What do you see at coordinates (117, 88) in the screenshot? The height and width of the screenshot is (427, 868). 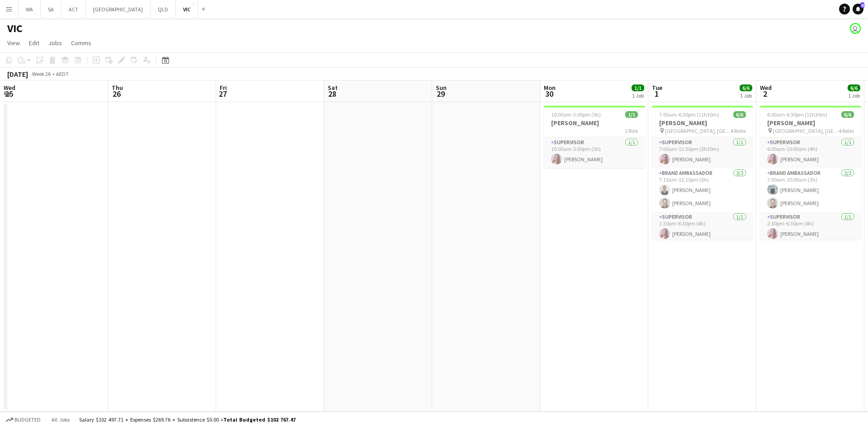 I see `span: Thu` at bounding box center [117, 88].